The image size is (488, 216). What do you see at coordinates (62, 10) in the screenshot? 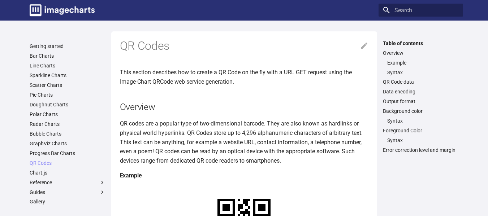
I see `a: Image-Charts documentation` at bounding box center [62, 10].